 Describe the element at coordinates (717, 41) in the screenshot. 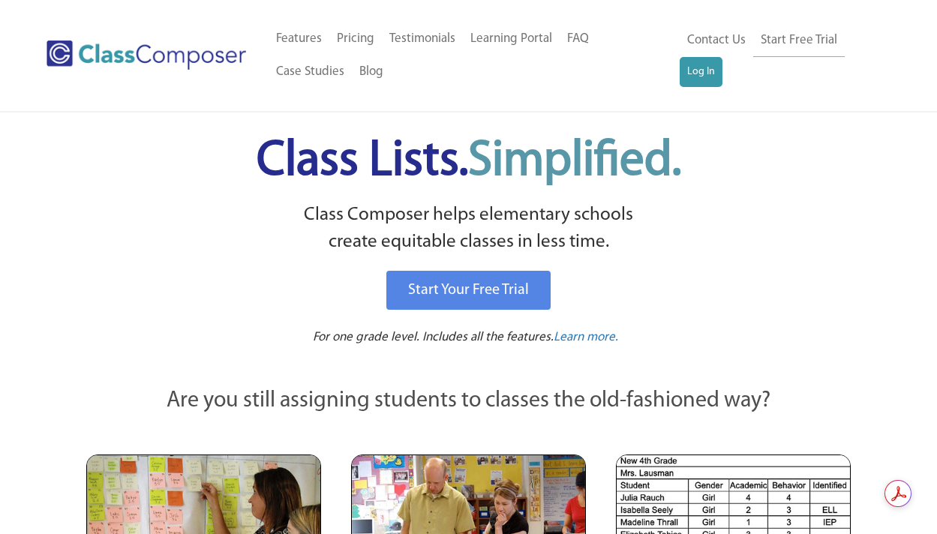

I see `a: Contact Us` at that location.